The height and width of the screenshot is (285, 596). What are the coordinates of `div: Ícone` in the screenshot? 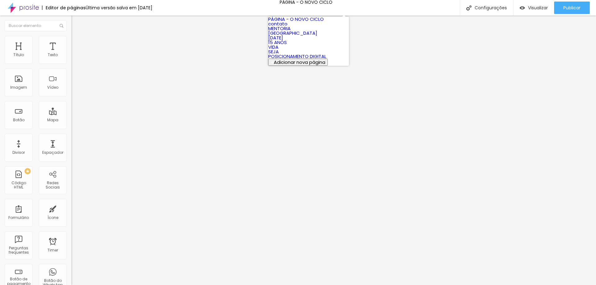 It's located at (53, 218).